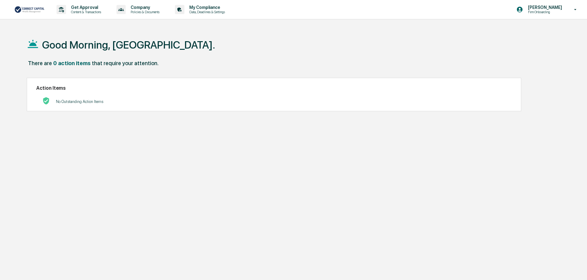  Describe the element at coordinates (144, 7) in the screenshot. I see `p: Company` at that location.